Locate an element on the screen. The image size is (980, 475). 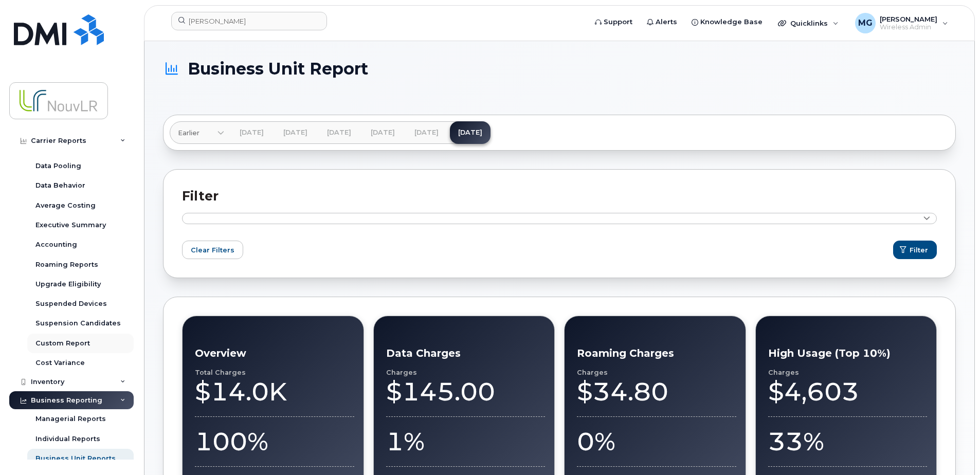
div: 100% is located at coordinates (274, 442).